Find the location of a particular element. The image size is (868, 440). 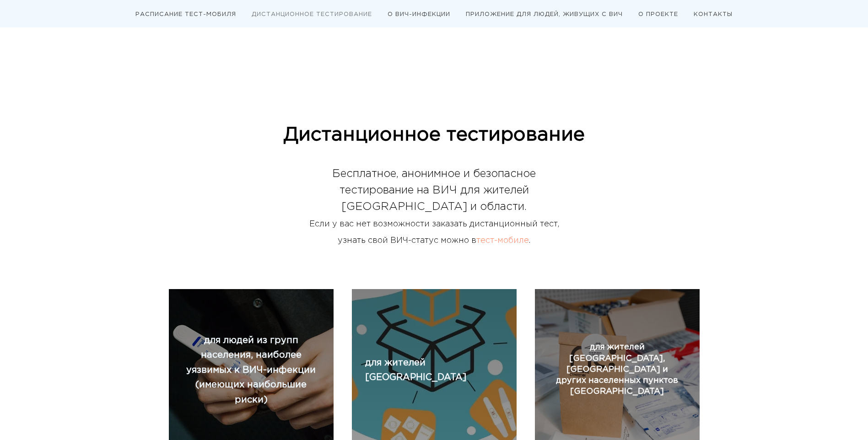

span: Дистанционное тестирование is located at coordinates (434, 135).